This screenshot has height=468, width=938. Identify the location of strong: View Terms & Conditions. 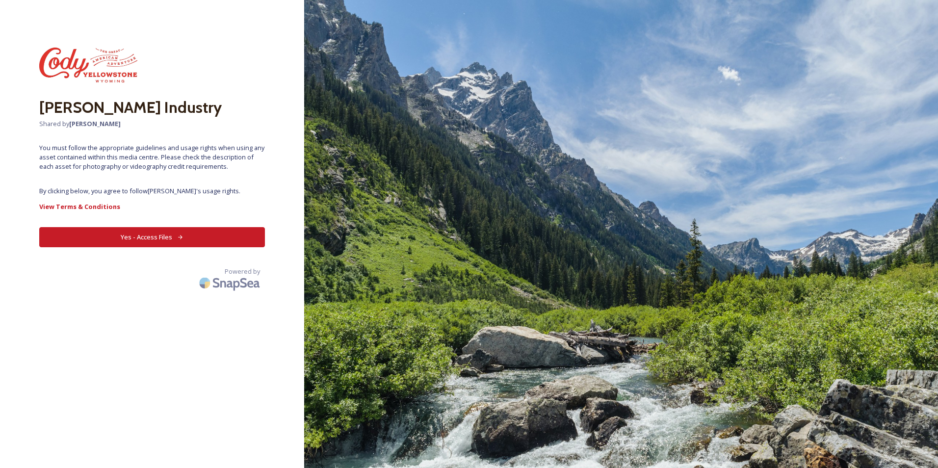
(79, 207).